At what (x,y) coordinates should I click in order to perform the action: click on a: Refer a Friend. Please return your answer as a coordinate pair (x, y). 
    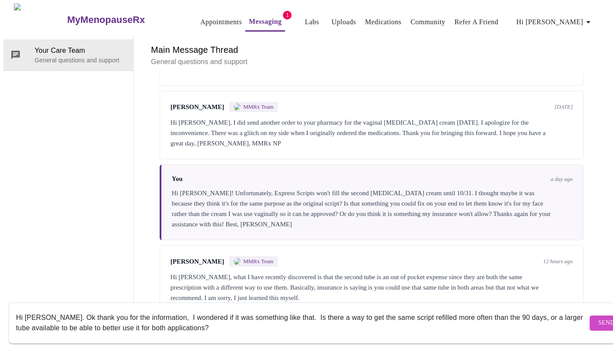
    Looking at the image, I should click on (476, 22).